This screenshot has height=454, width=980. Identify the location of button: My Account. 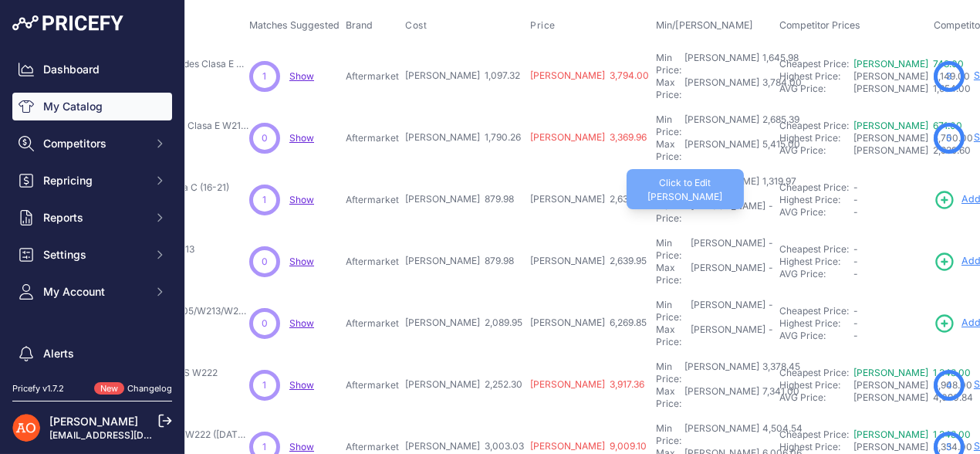
(92, 291).